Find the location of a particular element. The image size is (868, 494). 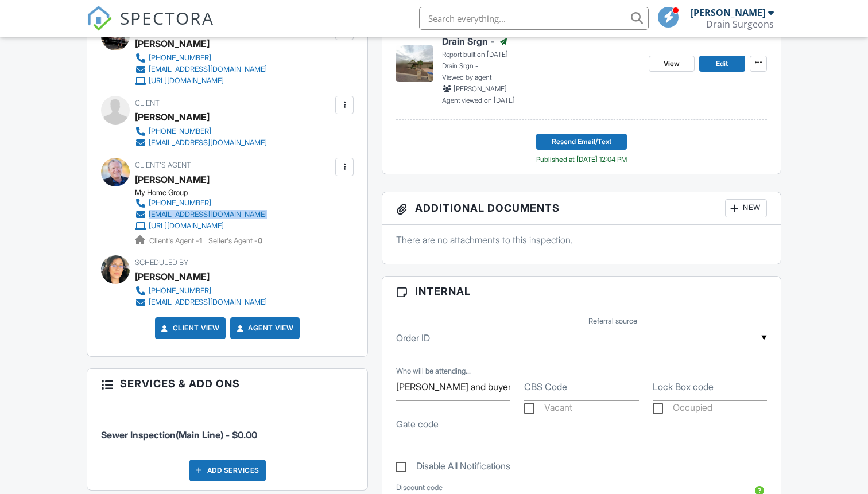

label: Disable All Notifications is located at coordinates (453, 468).